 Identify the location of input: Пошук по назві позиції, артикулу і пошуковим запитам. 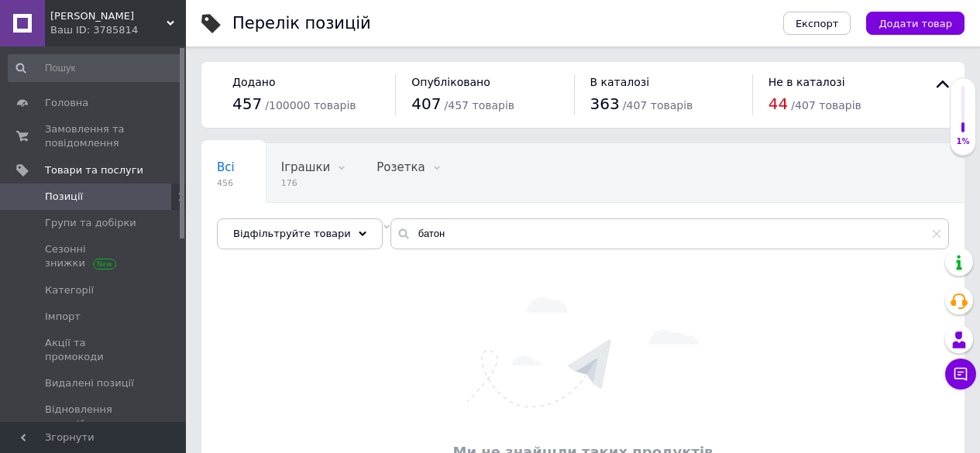
(669, 233).